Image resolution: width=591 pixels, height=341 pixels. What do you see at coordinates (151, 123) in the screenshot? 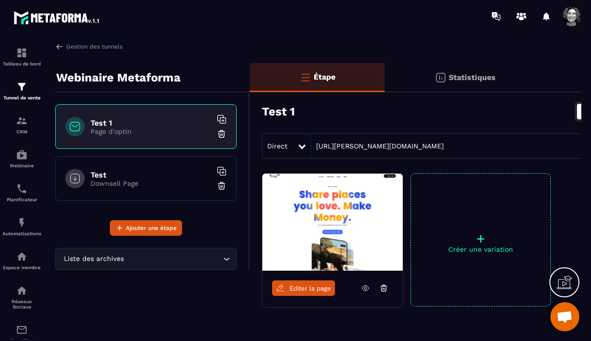
I see `h6: Test 1` at bounding box center [151, 123].